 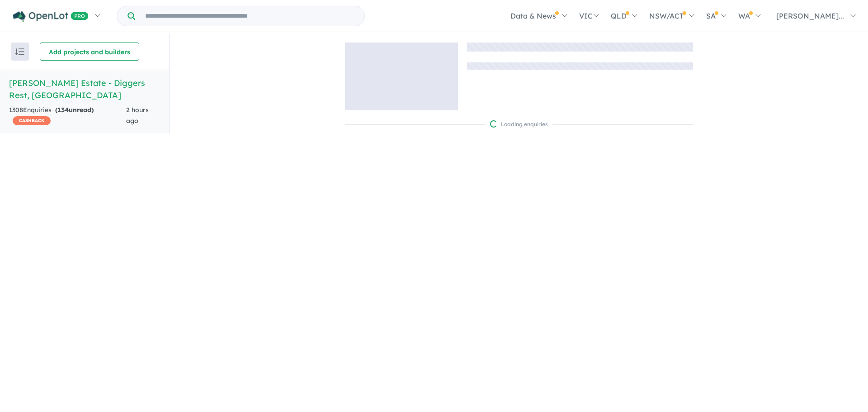 What do you see at coordinates (20, 52) in the screenshot?
I see `img: sort.svg` at bounding box center [20, 52].